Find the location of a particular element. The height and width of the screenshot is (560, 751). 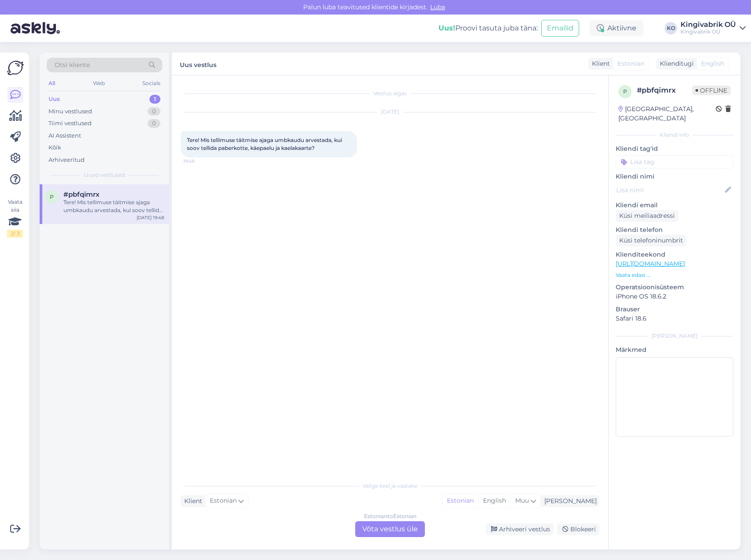

div: # pbfqimrx is located at coordinates (665, 91).